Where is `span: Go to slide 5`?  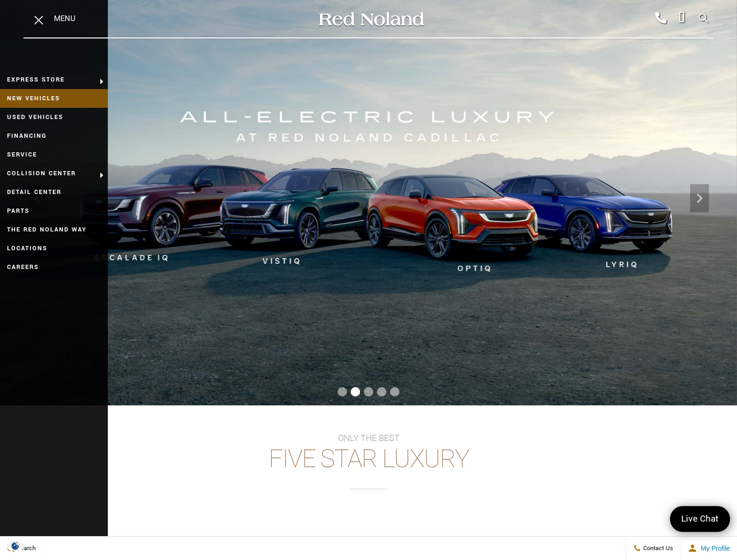
span: Go to slide 5 is located at coordinates (395, 392).